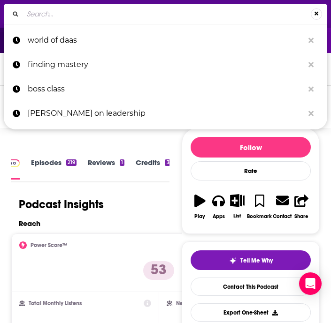 Image resolution: width=331 pixels, height=323 pixels. Describe the element at coordinates (310, 284) in the screenshot. I see `div: Open Intercom Messenger` at that location.